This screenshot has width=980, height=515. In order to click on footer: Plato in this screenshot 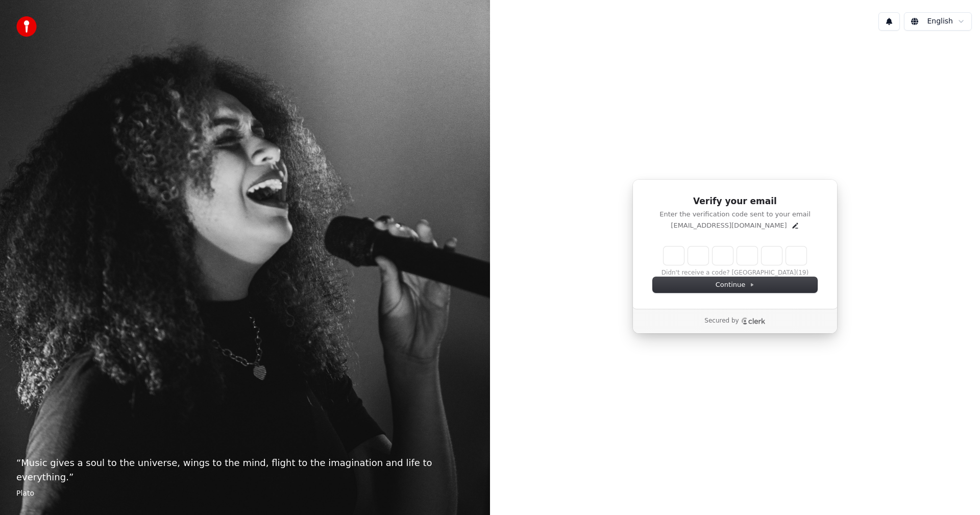, I will do `click(245, 494)`.